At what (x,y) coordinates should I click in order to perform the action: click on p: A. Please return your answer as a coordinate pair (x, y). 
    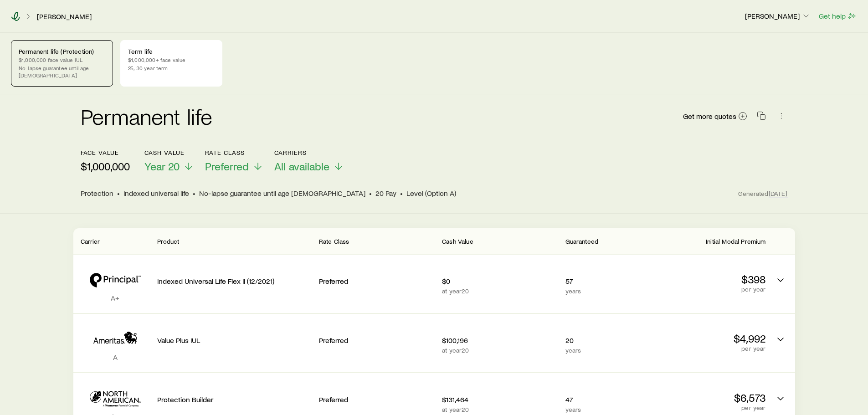
    Looking at the image, I should click on (115, 357).